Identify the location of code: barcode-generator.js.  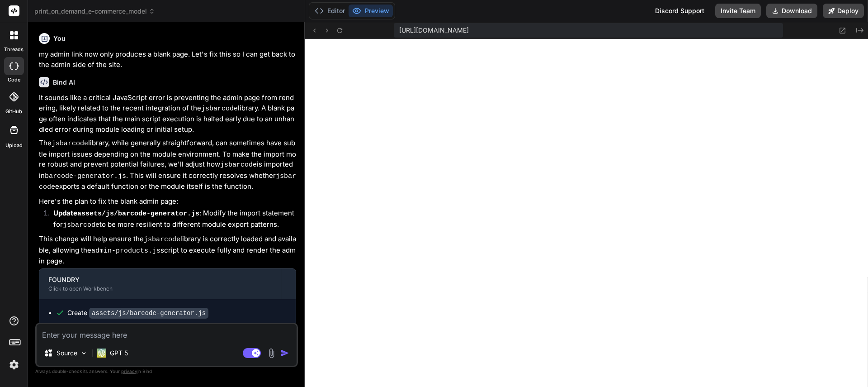
(86, 176).